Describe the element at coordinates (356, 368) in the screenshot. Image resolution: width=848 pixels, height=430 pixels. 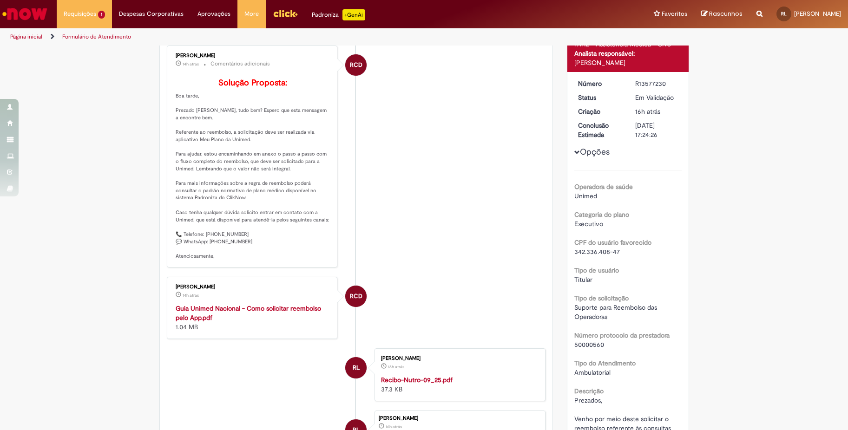
I see `div: Robson Stenico Leopoldino` at that location.